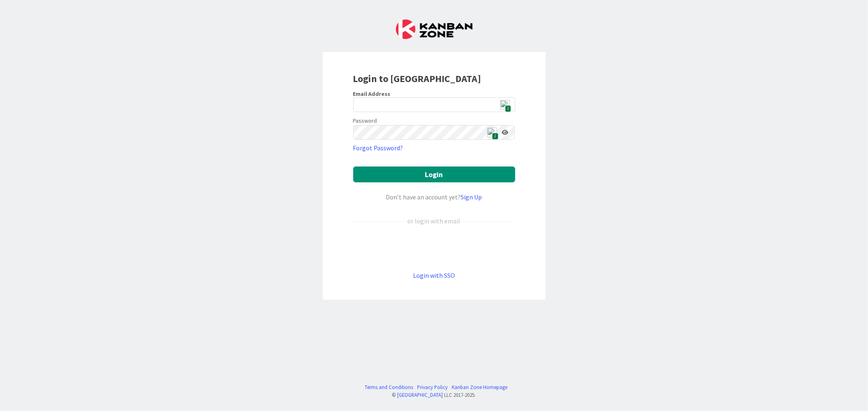 This screenshot has height=411, width=868. Describe the element at coordinates (471, 197) in the screenshot. I see `a: Sign Up` at that location.